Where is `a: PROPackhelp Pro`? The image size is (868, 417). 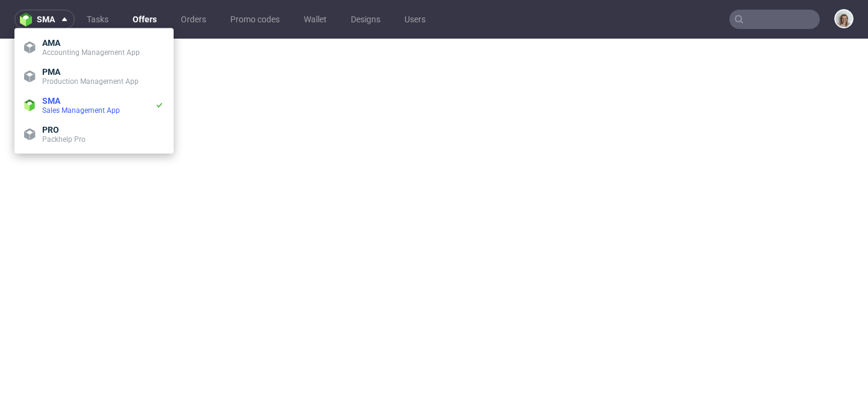 a: PROPackhelp Pro is located at coordinates (94, 134).